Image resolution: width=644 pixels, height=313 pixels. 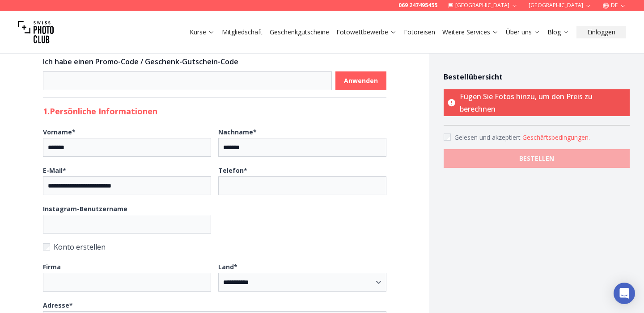 I want to click on input: Instagram-Benutzername, so click(x=127, y=225).